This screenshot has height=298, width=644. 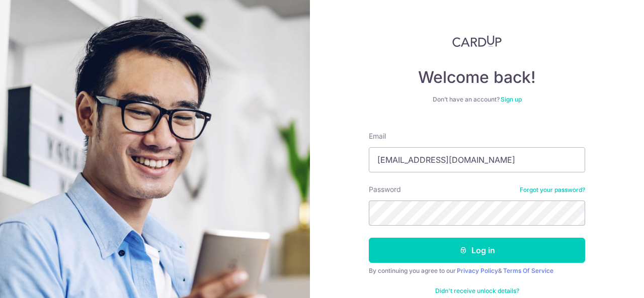 I want to click on a: Terms Of Service, so click(x=528, y=270).